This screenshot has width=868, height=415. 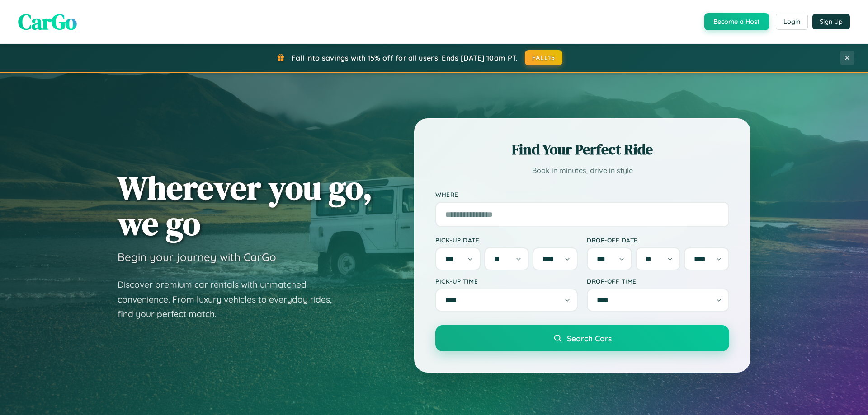 I want to click on h1: Wherever you go, we go, so click(x=245, y=205).